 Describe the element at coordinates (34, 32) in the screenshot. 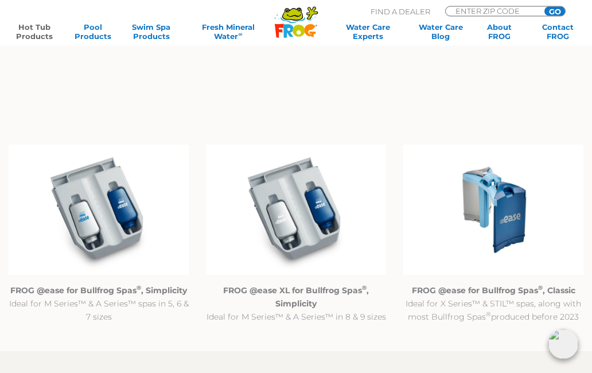

I see `a: Hot TubProducts` at that location.